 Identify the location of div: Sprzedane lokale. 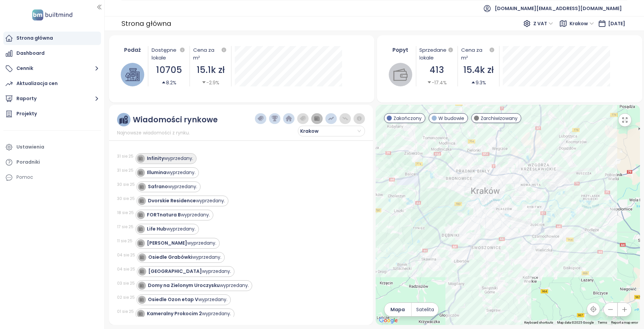
(437, 54).